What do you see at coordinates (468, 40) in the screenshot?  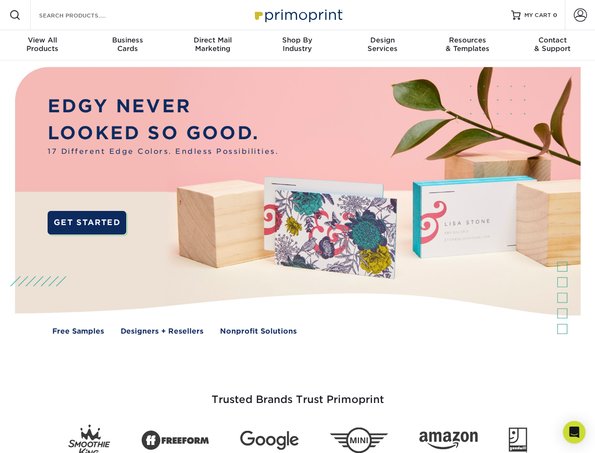 I see `span: Resources` at bounding box center [468, 40].